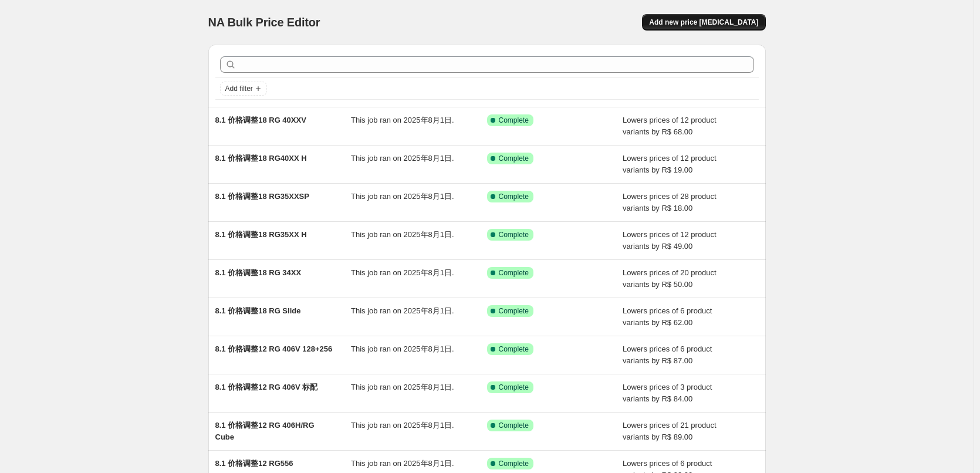 The width and height of the screenshot is (980, 473). I want to click on span: 8.1 价格调整18 RG 40XXV, so click(260, 119).